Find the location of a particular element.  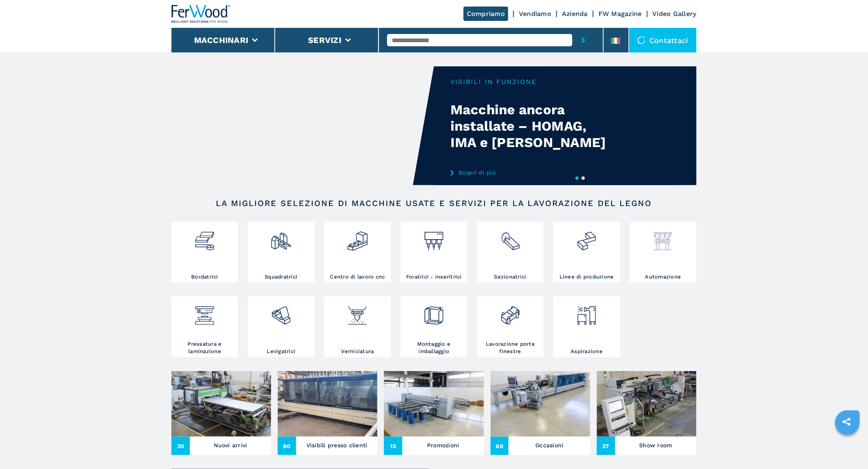

img: Contattaci is located at coordinates (641, 40).